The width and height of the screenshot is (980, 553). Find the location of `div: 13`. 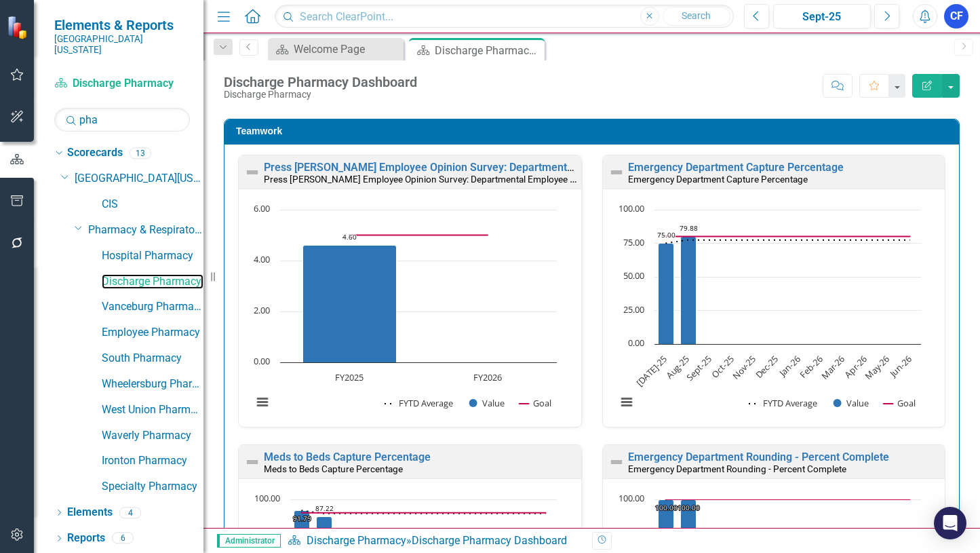

div: 13 is located at coordinates (140, 153).